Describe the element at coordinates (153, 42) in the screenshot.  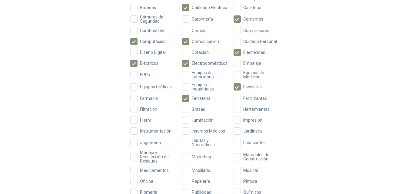
I see `span: Computación` at that location.